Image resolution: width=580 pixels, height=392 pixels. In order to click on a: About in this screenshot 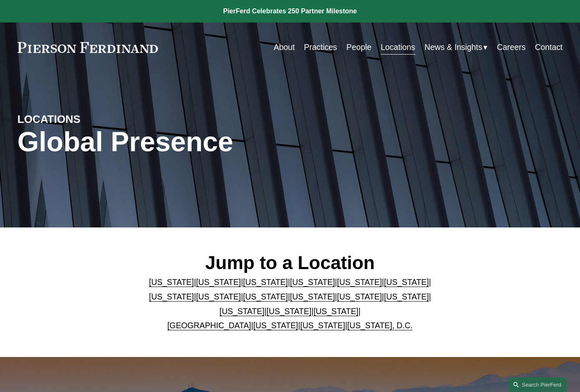, I will do `click(284, 47)`.